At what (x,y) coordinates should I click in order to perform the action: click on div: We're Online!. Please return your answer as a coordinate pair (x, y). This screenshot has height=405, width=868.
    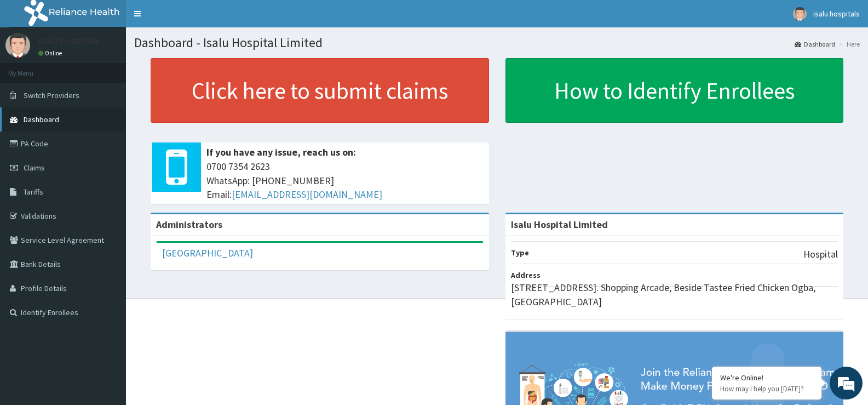
    Looking at the image, I should click on (767, 378).